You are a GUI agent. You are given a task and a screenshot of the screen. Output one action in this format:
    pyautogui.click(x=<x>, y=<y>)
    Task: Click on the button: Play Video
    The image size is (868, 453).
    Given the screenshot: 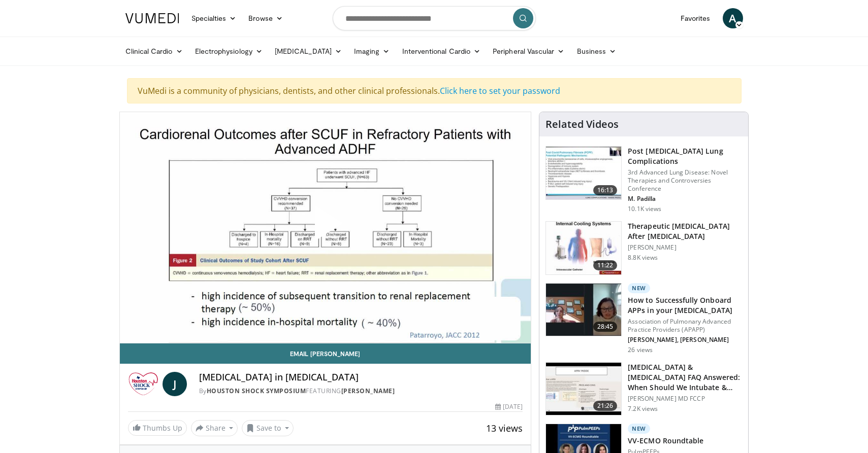 What is the action you would take?
    pyautogui.click(x=325, y=228)
    